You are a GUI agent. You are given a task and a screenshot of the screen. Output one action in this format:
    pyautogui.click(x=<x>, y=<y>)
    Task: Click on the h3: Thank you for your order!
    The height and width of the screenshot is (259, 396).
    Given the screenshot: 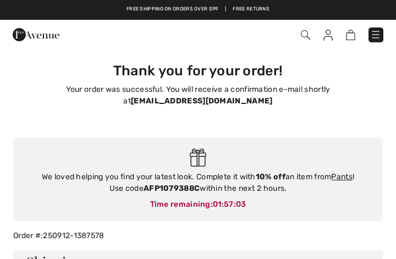 What is the action you would take?
    pyautogui.click(x=198, y=71)
    